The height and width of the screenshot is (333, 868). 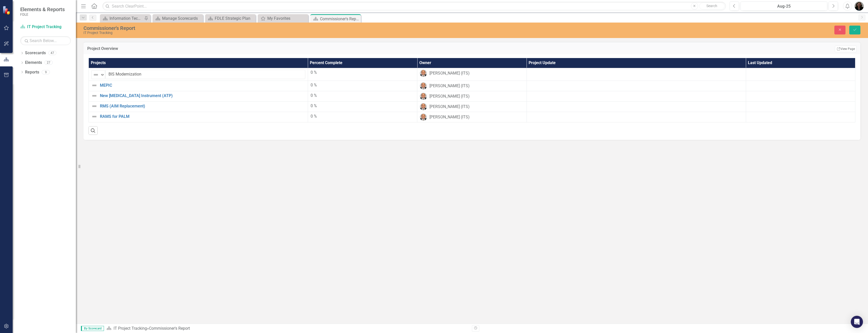 I want to click on span: By Scorecard, so click(x=92, y=328).